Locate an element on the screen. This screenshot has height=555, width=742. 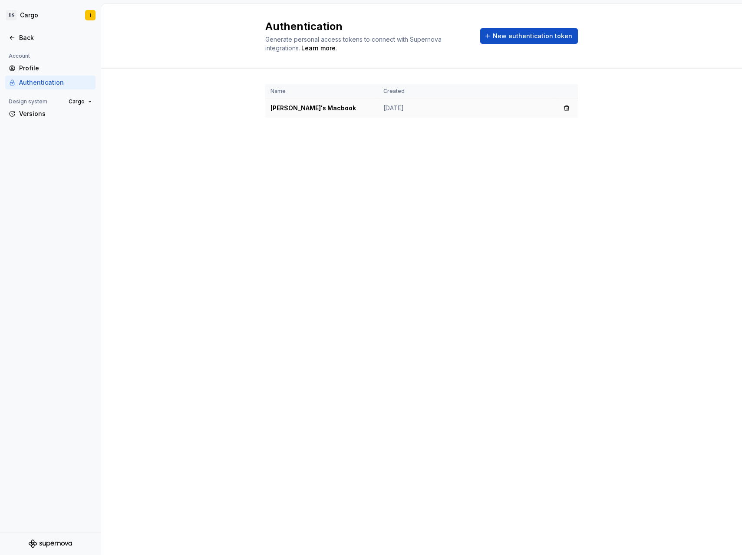
span: Generate personal access tokens to connect with Supernova integrations. is located at coordinates (354, 43).